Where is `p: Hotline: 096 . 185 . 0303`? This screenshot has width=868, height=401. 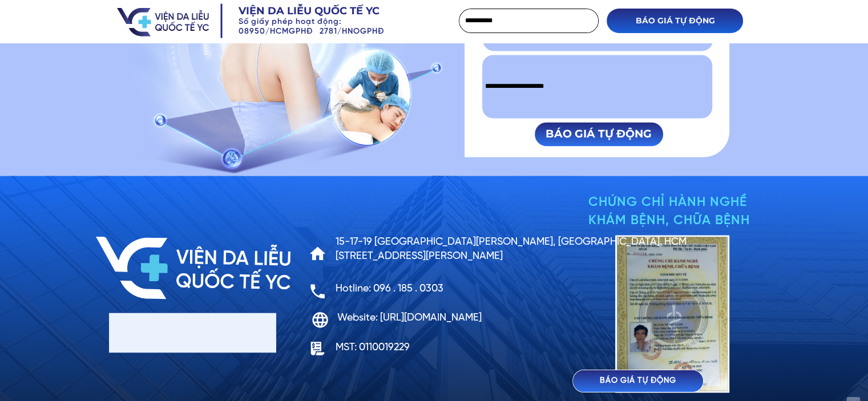 p: Hotline: 096 . 185 . 0303 is located at coordinates (414, 289).